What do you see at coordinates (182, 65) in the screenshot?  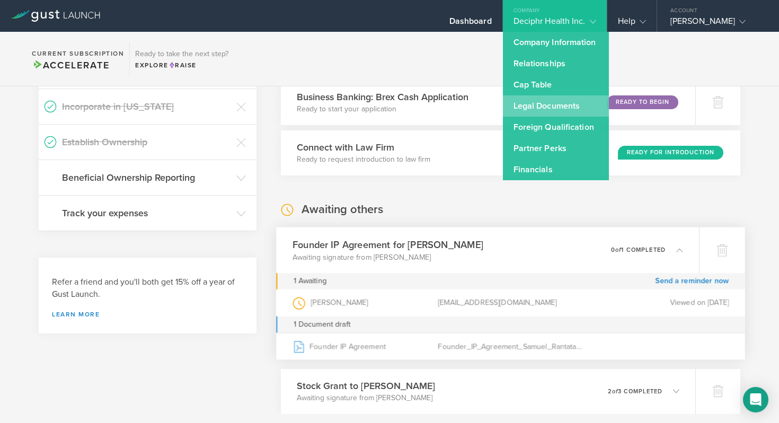 I see `div: Explore` at bounding box center [182, 65].